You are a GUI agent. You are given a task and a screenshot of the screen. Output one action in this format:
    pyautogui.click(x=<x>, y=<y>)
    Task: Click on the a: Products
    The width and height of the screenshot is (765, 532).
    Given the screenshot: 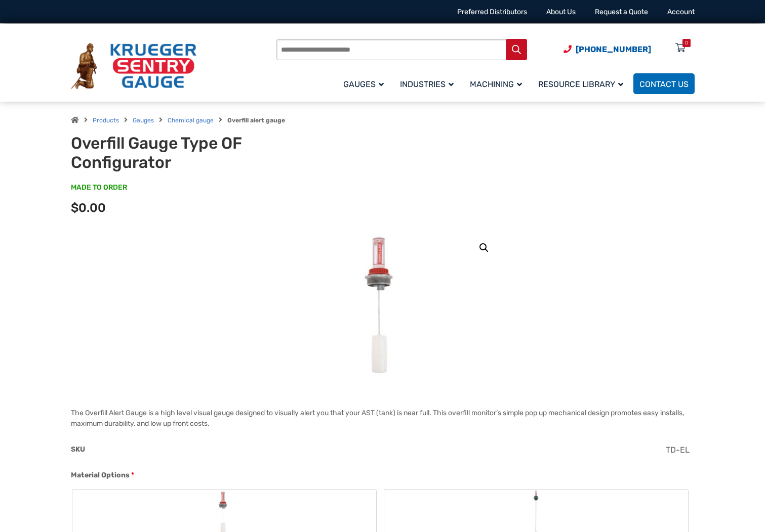 What is the action you would take?
    pyautogui.click(x=106, y=121)
    